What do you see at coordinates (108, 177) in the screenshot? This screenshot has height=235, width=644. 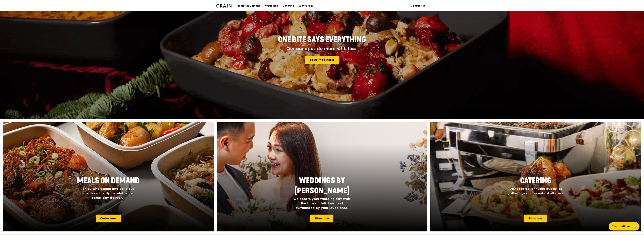 I see `img: meals-on-demand-card.d2b6f6db.png` at bounding box center [108, 177].